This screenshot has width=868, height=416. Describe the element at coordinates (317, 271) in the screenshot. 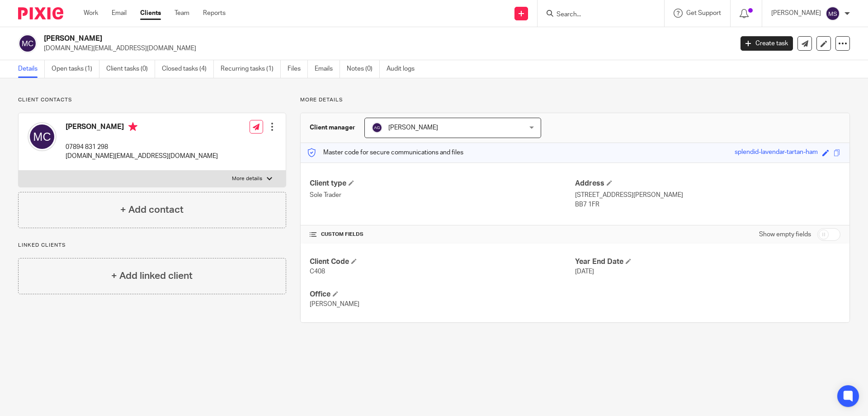

I see `span: C408` at that location.